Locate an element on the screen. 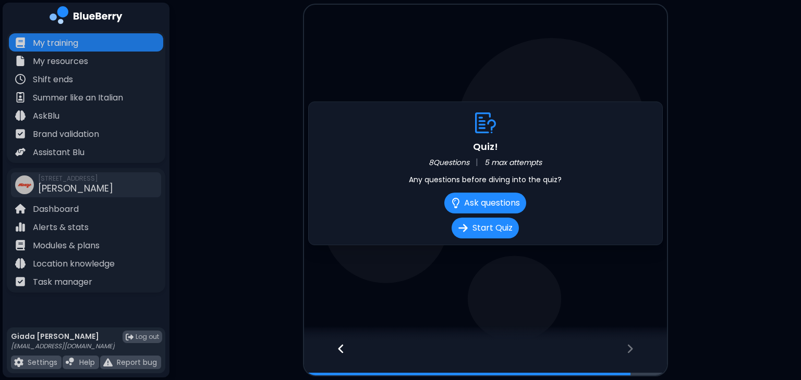  p: Modules & plans is located at coordinates (66, 246).